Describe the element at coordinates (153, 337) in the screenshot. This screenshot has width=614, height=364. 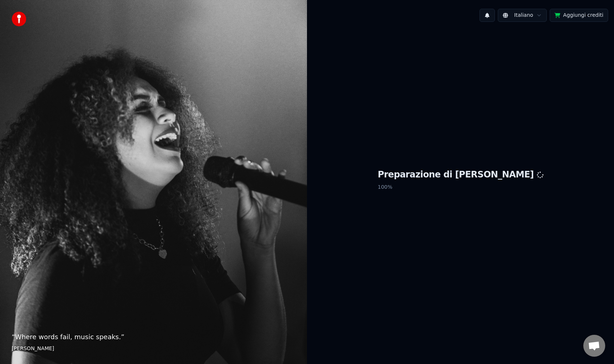
I see `p: “ Where words fail, music speaks. ”` at that location.